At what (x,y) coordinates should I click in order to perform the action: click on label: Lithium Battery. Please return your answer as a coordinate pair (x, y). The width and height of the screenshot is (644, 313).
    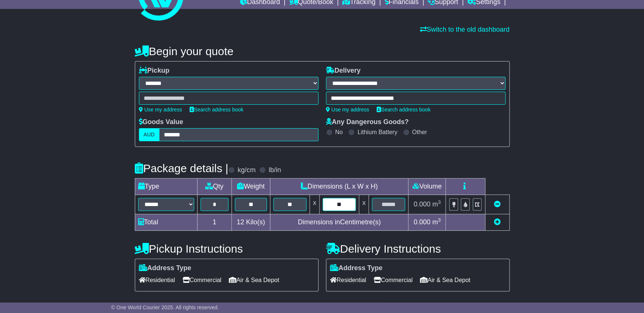
    Looking at the image, I should click on (377, 132).